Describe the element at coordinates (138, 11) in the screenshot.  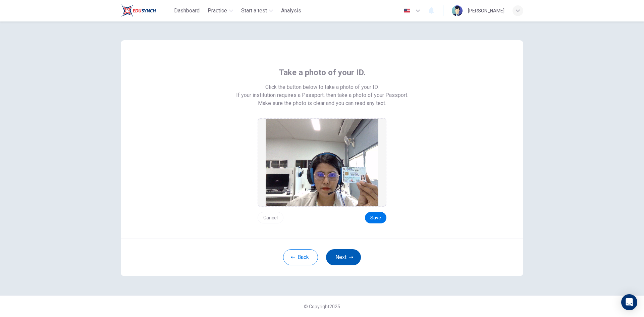
I see `img: Train Test logo` at that location.